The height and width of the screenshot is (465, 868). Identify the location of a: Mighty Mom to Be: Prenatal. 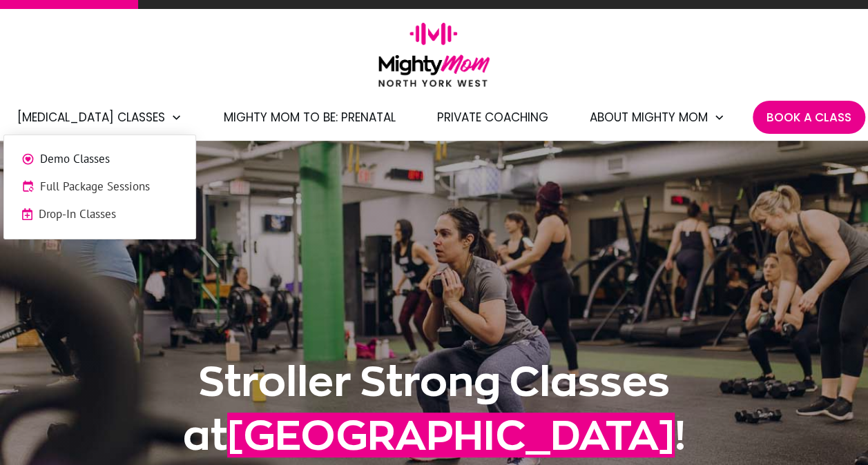
(310, 117).